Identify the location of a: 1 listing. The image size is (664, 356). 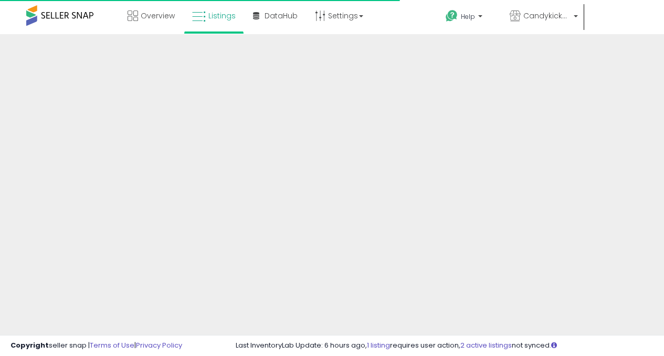
(379, 345).